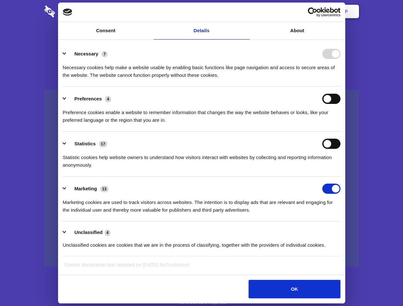  What do you see at coordinates (201, 11) in the screenshot?
I see `a: Pricing` at bounding box center [201, 11].